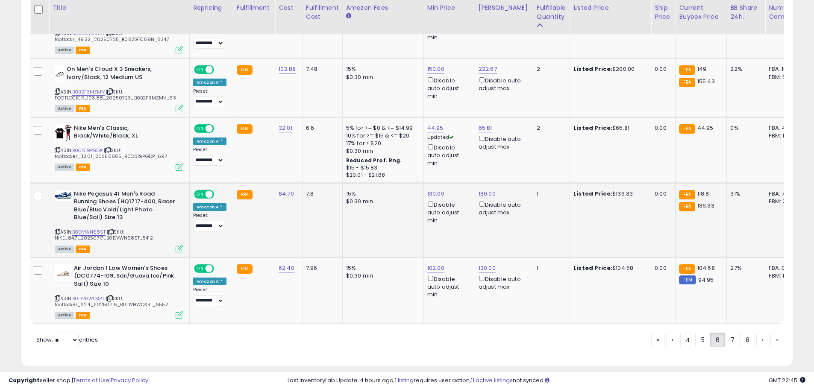 This screenshot has height=389, width=814. What do you see at coordinates (703, 340) in the screenshot?
I see `a: 5` at bounding box center [703, 340].